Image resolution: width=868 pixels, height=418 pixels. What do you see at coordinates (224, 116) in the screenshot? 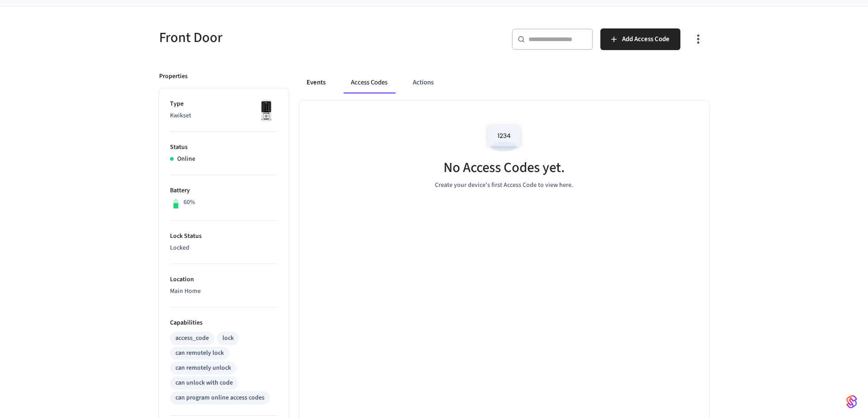
I see `p: Kwikset` at bounding box center [224, 116].